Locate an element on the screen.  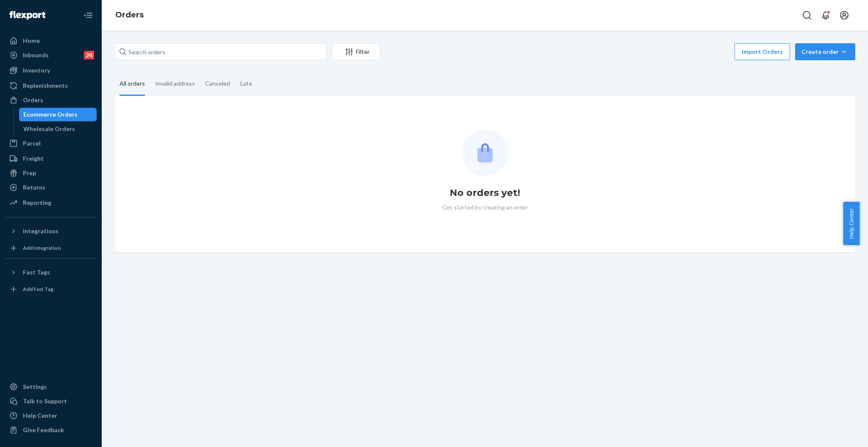
div: Inbounds is located at coordinates (36, 55).